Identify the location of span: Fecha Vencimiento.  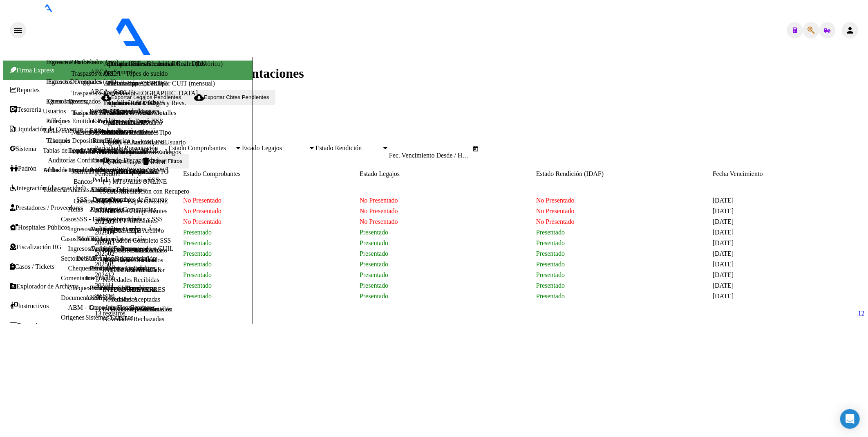
(738, 174).